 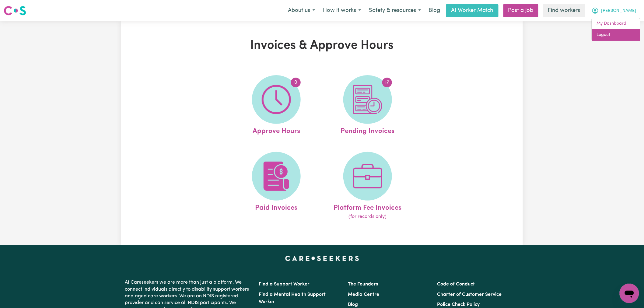 I want to click on a: AI Worker Match, so click(x=473, y=10).